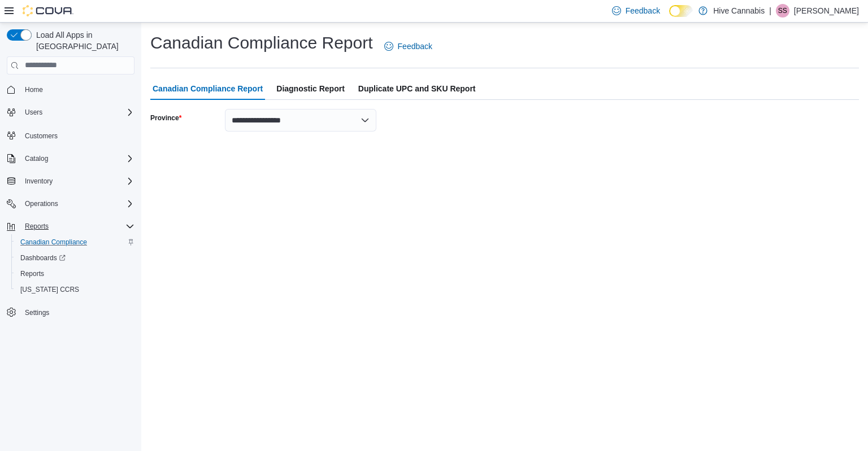  I want to click on a: Customers, so click(41, 136).